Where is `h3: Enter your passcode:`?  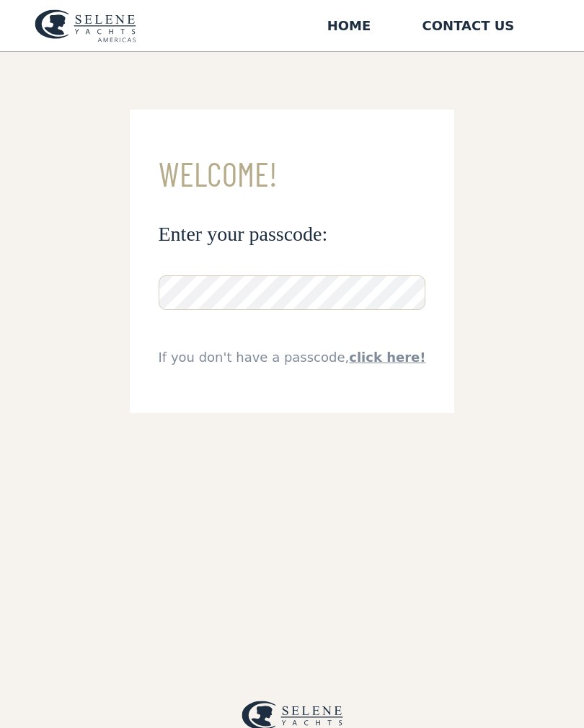 h3: Enter your passcode: is located at coordinates (292, 234).